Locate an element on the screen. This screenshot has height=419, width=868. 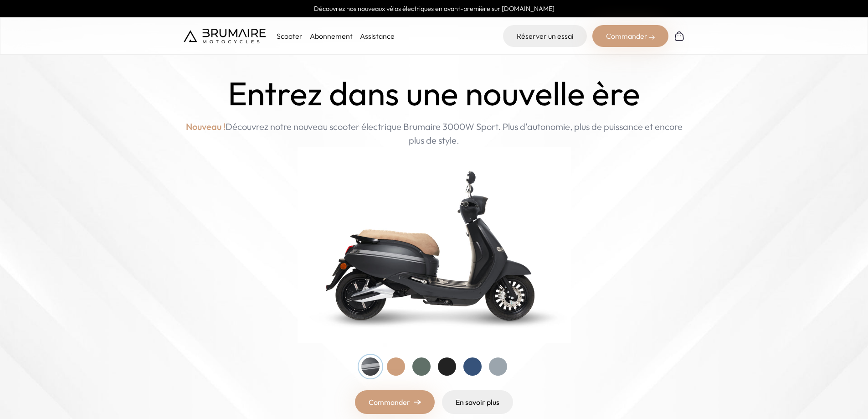
p: Découvrez notre nouveau scooter électrique Brumaire 3000W Sport. Plus d'autonomie, plus de puissa... is located at coordinates (434, 134).